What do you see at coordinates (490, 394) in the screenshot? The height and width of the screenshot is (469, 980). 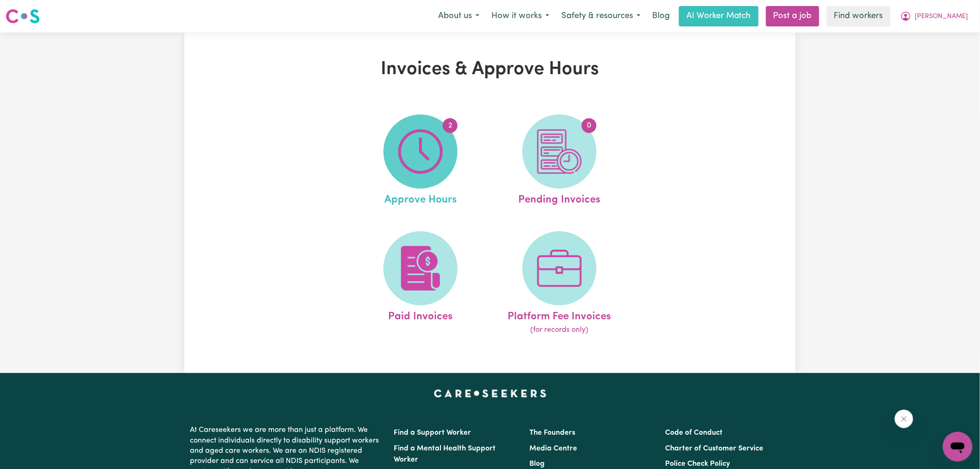 I see `a: Careseekers home page` at bounding box center [490, 394].